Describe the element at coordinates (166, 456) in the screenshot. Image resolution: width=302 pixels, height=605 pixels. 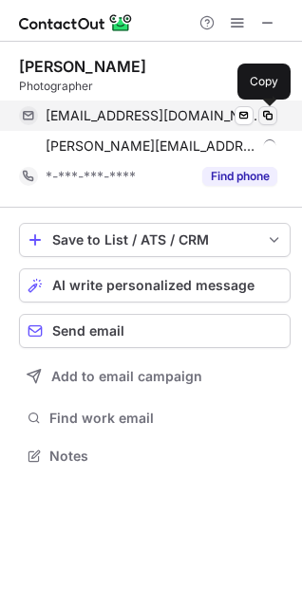
I see `span: Notes` at that location.